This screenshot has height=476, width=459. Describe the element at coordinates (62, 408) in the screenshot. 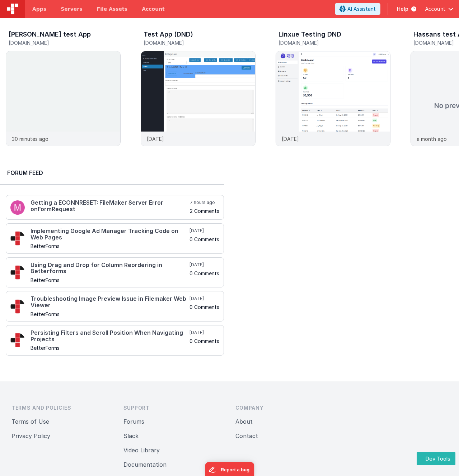

I see `h3: Terms and Policies` at that location.